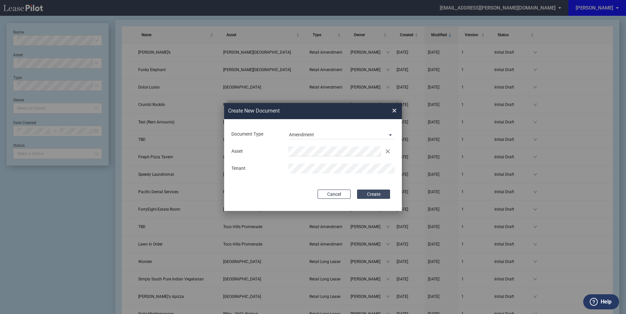 The width and height of the screenshot is (626, 314). I want to click on button: Cancel, so click(334, 194).